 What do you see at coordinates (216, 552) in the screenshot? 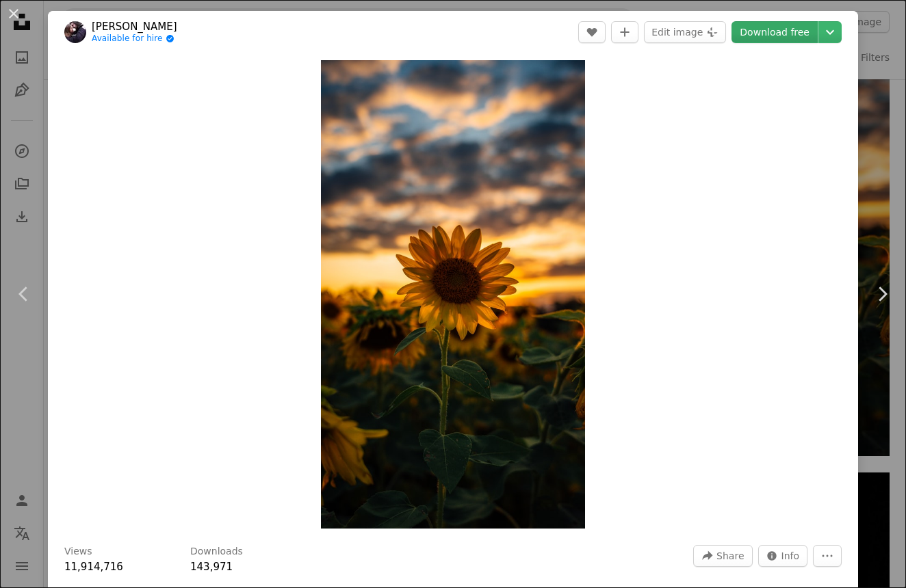
I see `h3: Downloads` at bounding box center [216, 552].